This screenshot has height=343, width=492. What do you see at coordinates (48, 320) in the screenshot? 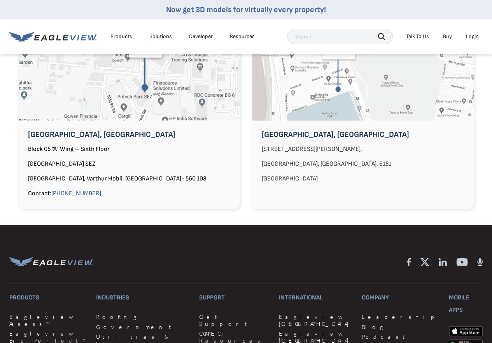
I see `a: Eagleview Assess™` at bounding box center [48, 320].